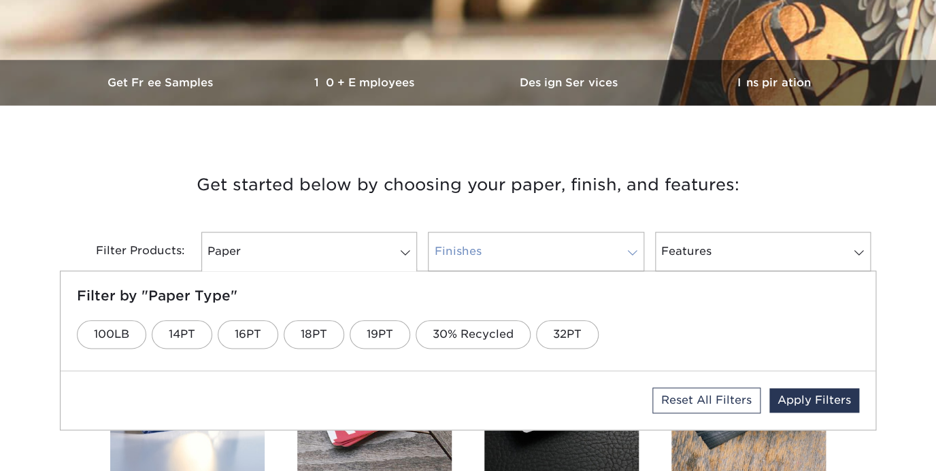 This screenshot has width=936, height=471. What do you see at coordinates (570, 82) in the screenshot?
I see `h3: Design Services` at bounding box center [570, 82].